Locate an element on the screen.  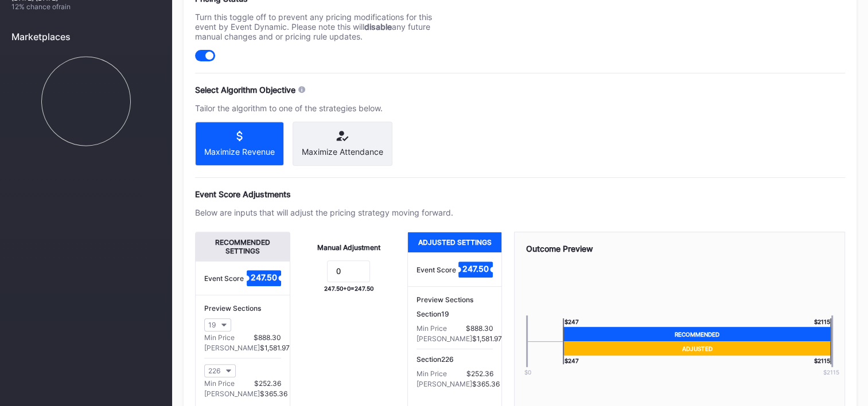
div: 226 is located at coordinates (214, 371).